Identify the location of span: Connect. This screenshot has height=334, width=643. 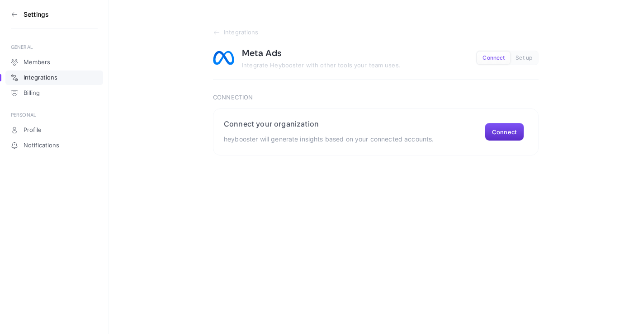
(494, 58).